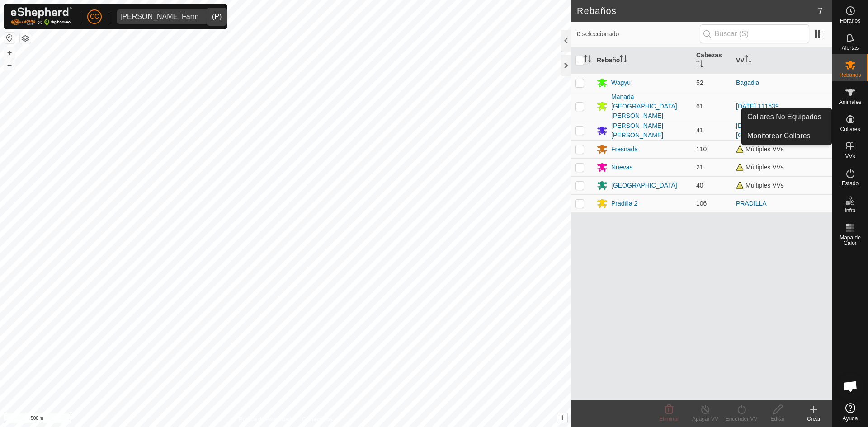 The width and height of the screenshot is (868, 427). I want to click on span: VVs, so click(849, 156).